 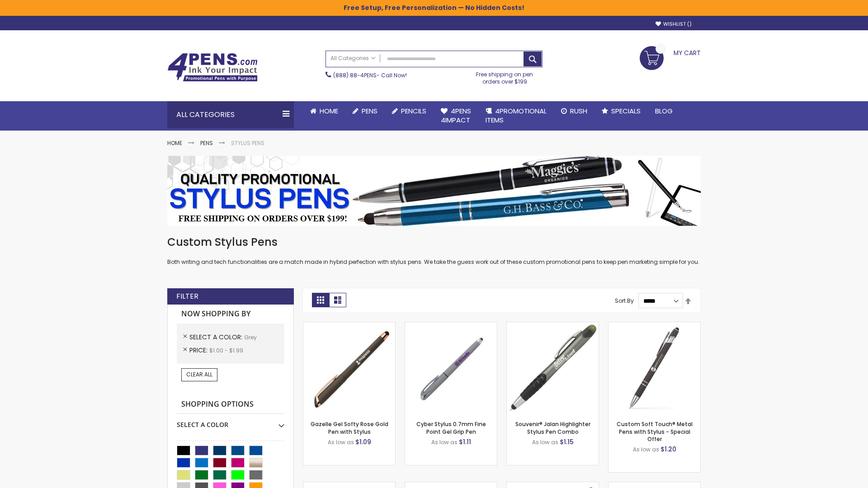 I want to click on span: Select A Color, so click(x=217, y=338).